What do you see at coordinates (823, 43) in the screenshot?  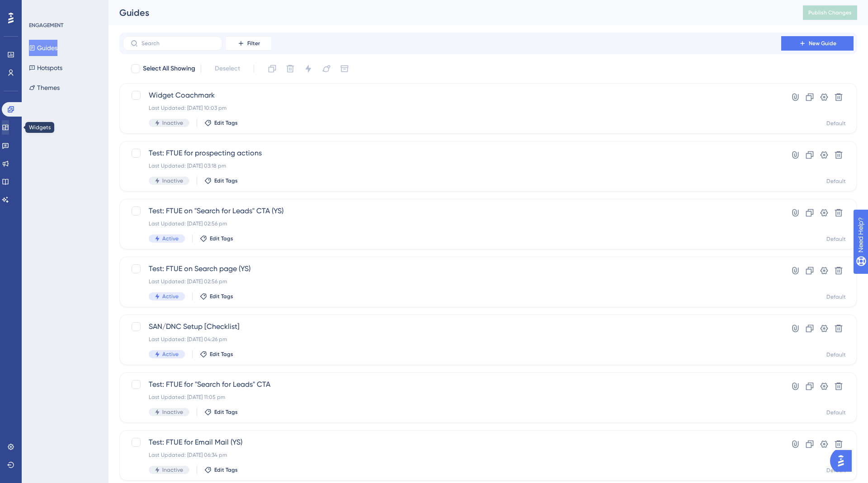 I see `span: New Guide` at bounding box center [823, 43].